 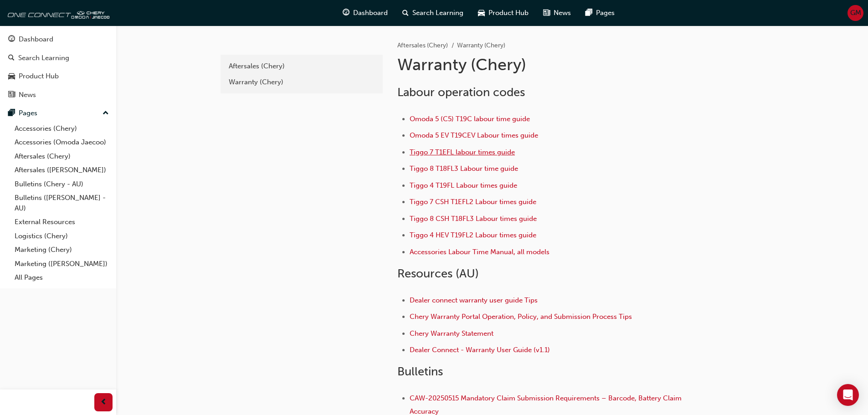 What do you see at coordinates (36, 39) in the screenshot?
I see `div: Dashboard` at bounding box center [36, 39].